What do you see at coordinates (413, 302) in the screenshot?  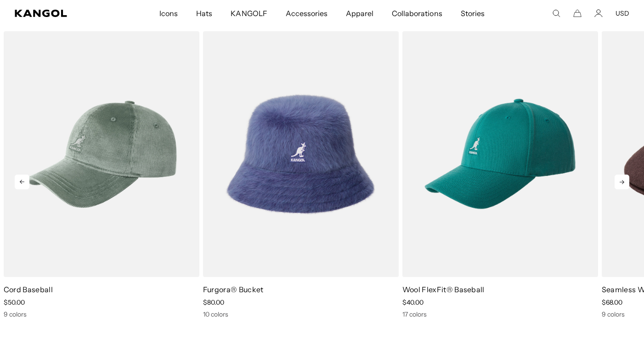 I see `span: $40.00` at bounding box center [413, 302].